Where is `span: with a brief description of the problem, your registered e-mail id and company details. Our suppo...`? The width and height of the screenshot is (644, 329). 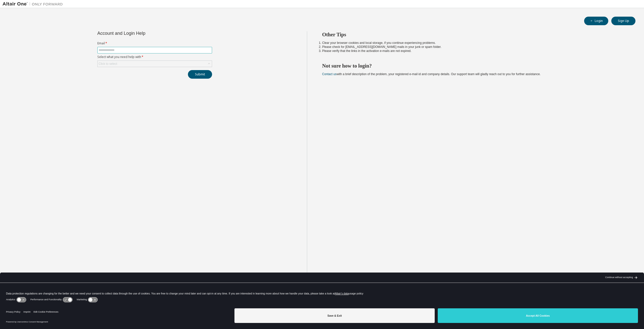 span: with a brief description of the problem, your registered e-mail id and company details. Our suppo... is located at coordinates (432, 74).